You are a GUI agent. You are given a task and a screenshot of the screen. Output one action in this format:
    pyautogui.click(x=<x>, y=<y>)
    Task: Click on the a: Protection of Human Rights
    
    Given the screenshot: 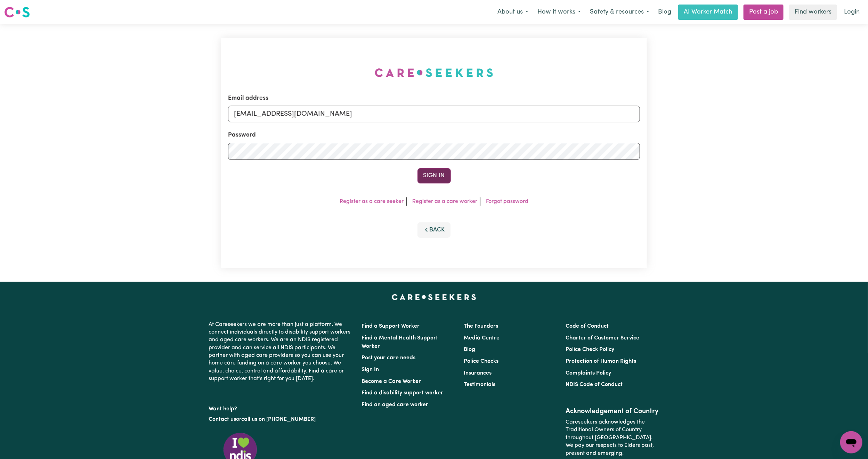 What is the action you would take?
    pyautogui.click(x=600, y=361)
    